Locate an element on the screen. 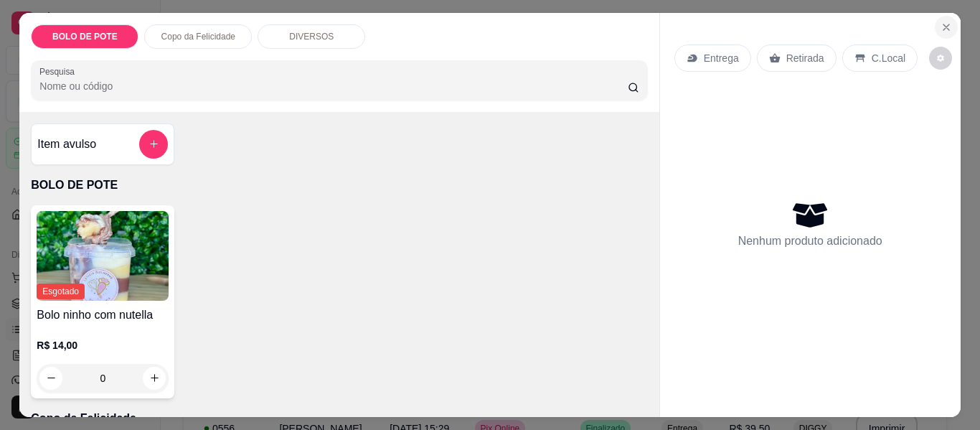  input: Pesquisa is located at coordinates (334, 86).